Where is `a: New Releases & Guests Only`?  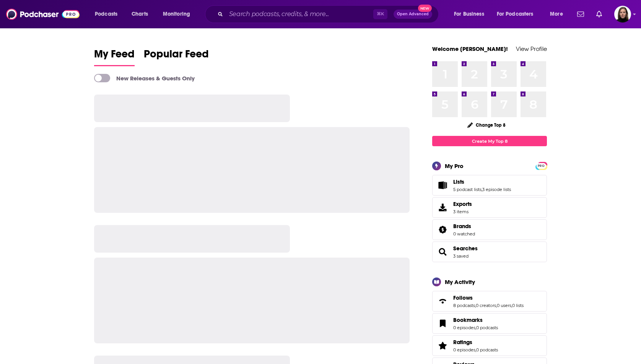
a: New Releases & Guests Only is located at coordinates (144, 78).